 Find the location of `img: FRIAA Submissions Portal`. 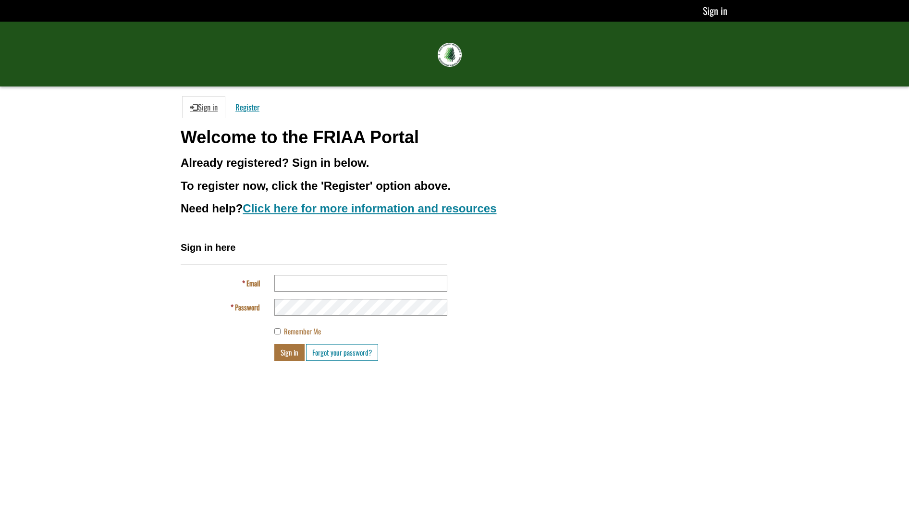

img: FRIAA Submissions Portal is located at coordinates (450, 55).